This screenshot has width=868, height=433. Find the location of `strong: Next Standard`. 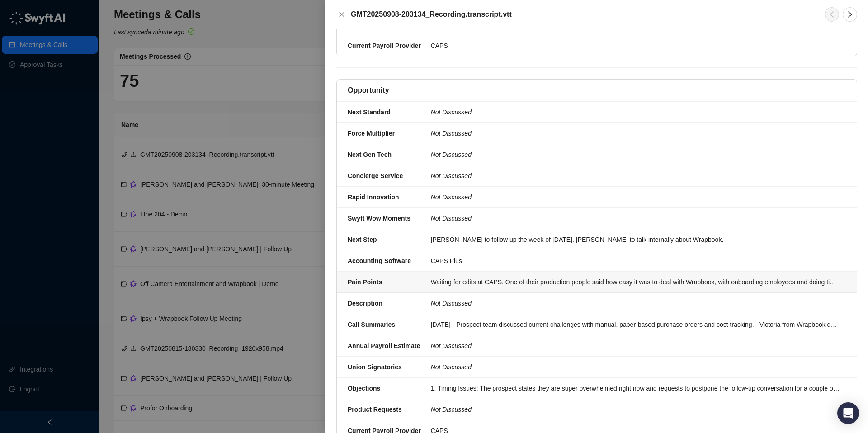

strong: Next Standard is located at coordinates (369, 112).